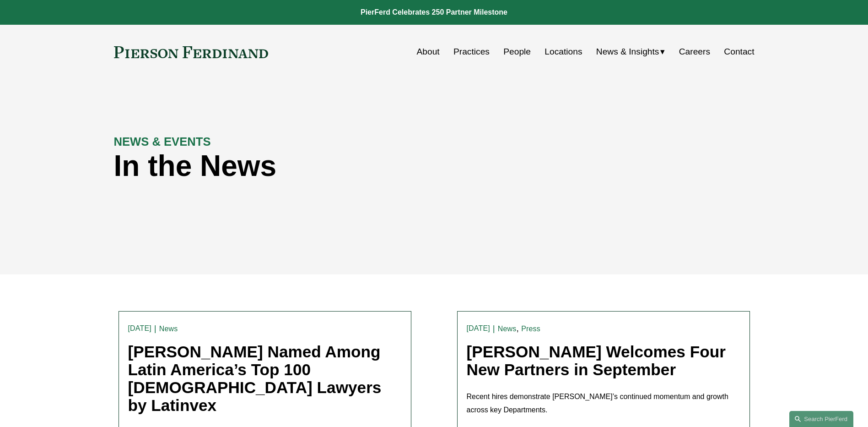  Describe the element at coordinates (563, 52) in the screenshot. I see `a: Locations` at that location.